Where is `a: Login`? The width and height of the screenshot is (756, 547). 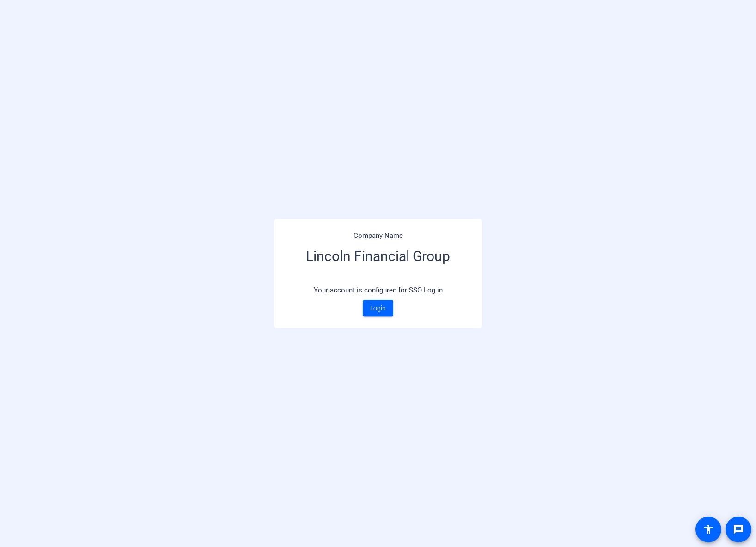 a: Login is located at coordinates (378, 308).